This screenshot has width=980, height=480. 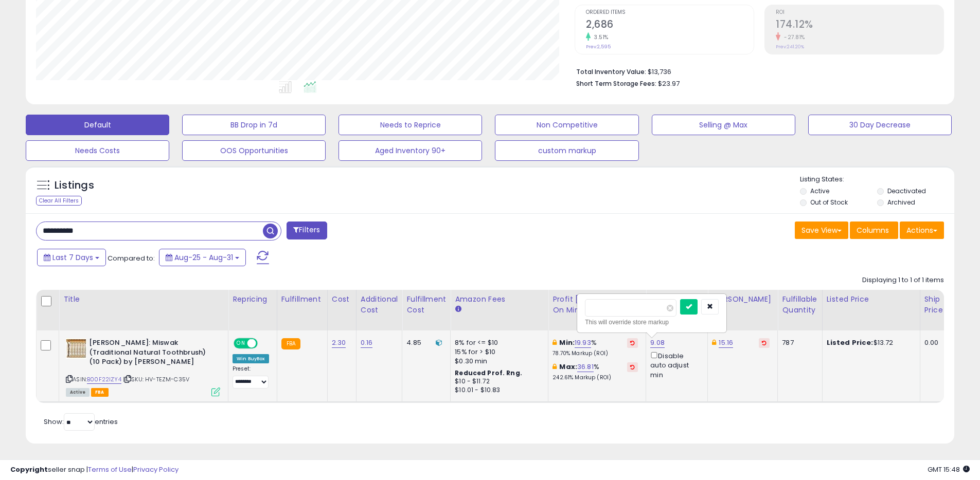 What do you see at coordinates (76, 349) in the screenshot?
I see `img: 51kwFceuzvL._SL40_.jpg` at bounding box center [76, 349].